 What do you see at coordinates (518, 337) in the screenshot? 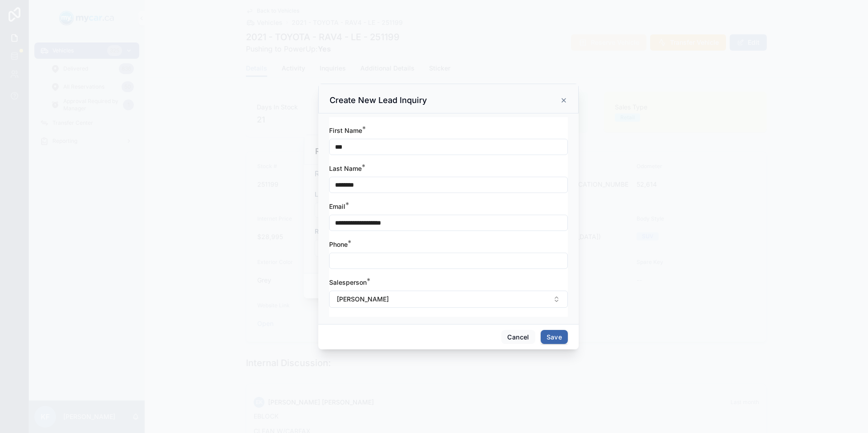
I see `button: Cancel` at bounding box center [518, 337].